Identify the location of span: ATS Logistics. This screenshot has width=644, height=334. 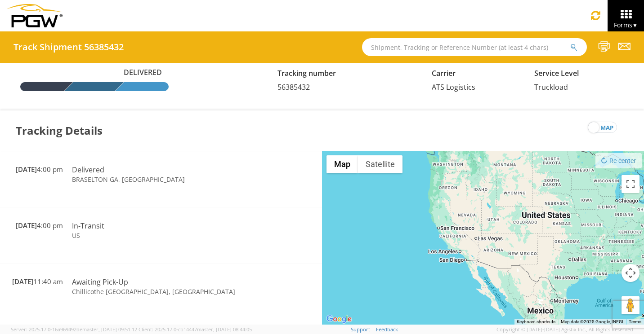
(453, 87).